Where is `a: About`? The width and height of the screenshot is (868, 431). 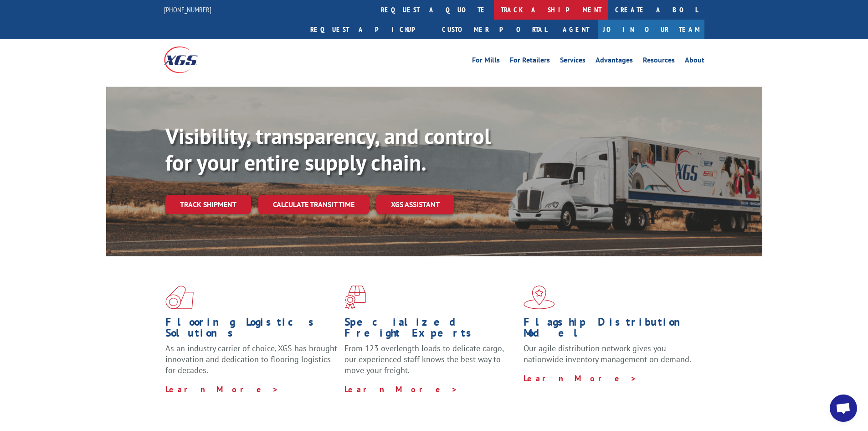
a: About is located at coordinates (694, 61).